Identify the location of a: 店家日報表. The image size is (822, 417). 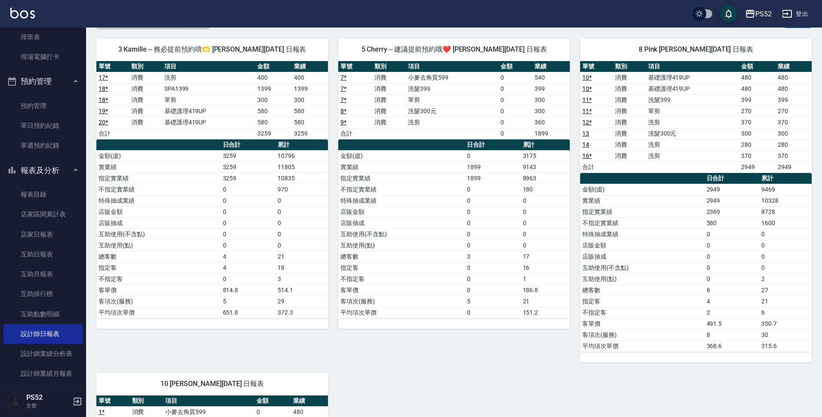
(43, 234).